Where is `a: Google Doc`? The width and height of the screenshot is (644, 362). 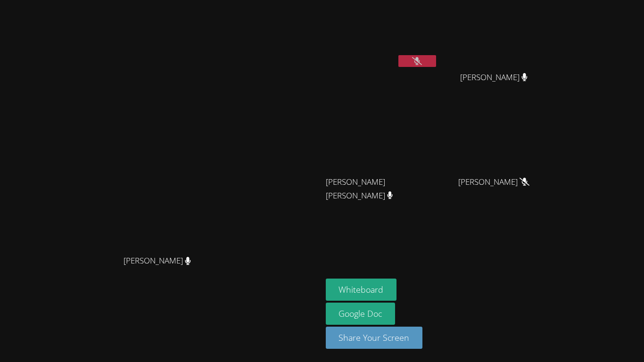 a: Google Doc is located at coordinates (361, 314).